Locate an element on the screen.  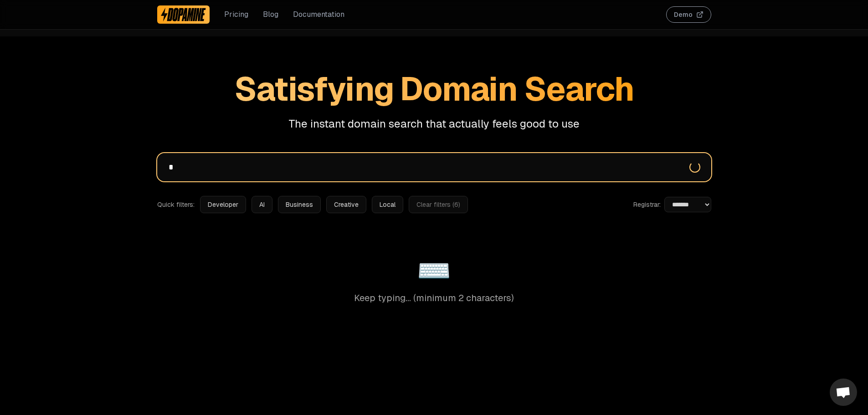
div: Open chat is located at coordinates (843, 392).